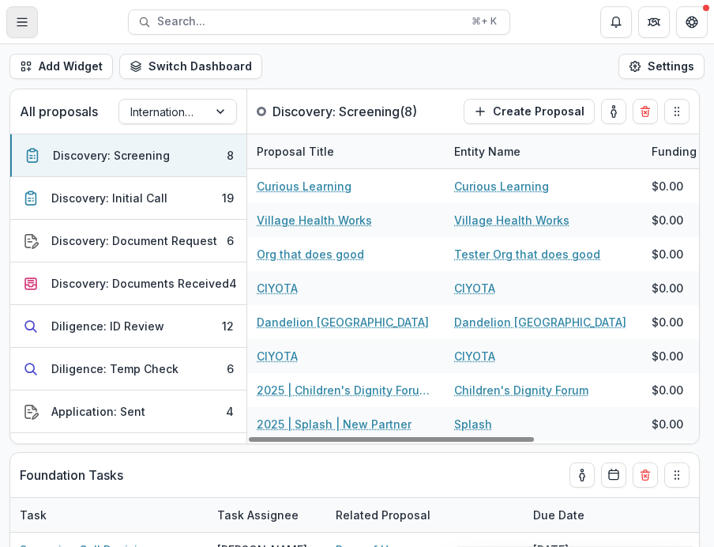  What do you see at coordinates (521, 389) in the screenshot?
I see `a: Children's Dignity Forum` at bounding box center [521, 389].